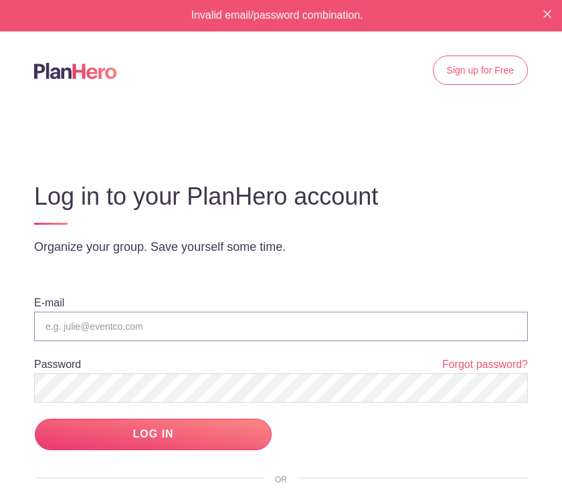 The width and height of the screenshot is (562, 491). I want to click on label: E-mail, so click(49, 303).